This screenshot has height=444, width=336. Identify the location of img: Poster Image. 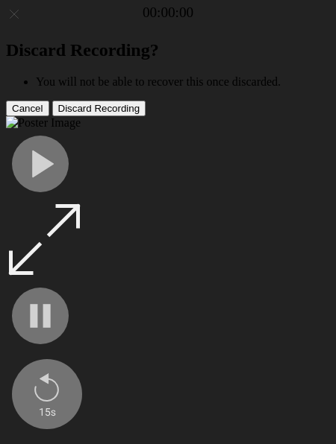
(43, 123).